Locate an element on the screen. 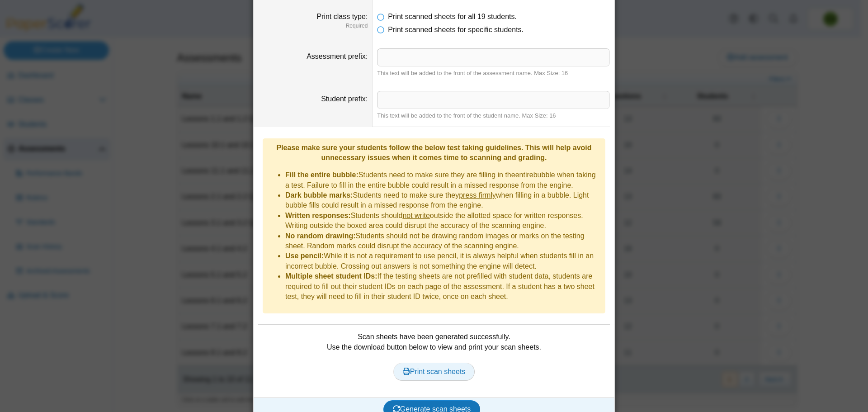 This screenshot has width=868, height=412. div: Scan sheets have been generated successfully. Use the download button below to view and print you... is located at coordinates (434, 361).